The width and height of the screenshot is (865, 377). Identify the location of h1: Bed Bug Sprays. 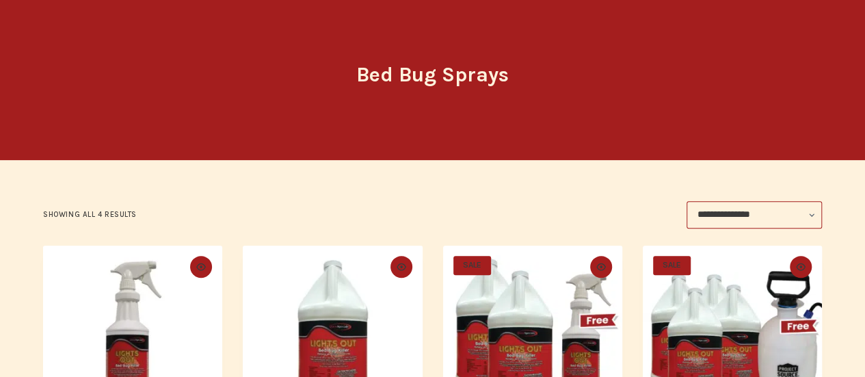
(433, 75).